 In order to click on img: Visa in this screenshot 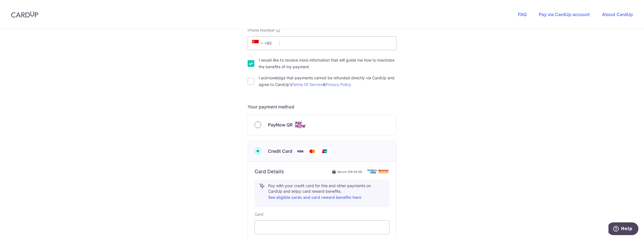, I will do `click(300, 151)`.